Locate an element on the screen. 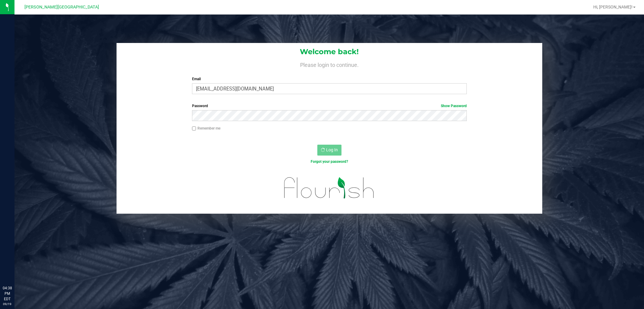  h1: Welcome back! is located at coordinates (330, 52).